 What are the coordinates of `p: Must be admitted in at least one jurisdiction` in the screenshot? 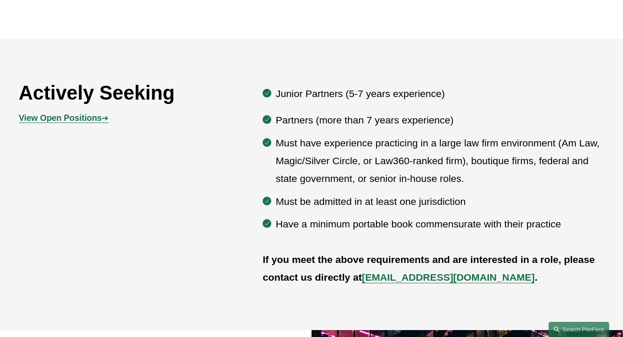 It's located at (440, 201).